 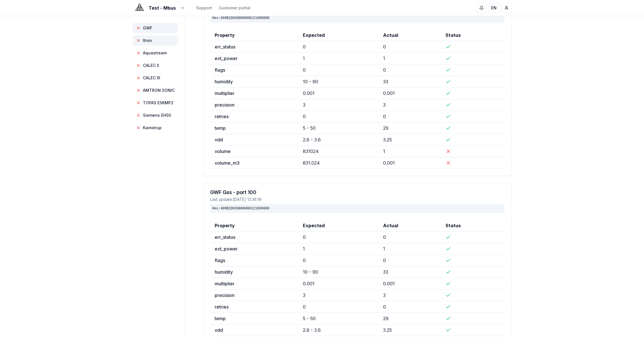 I want to click on span: CALEC III, so click(x=151, y=78).